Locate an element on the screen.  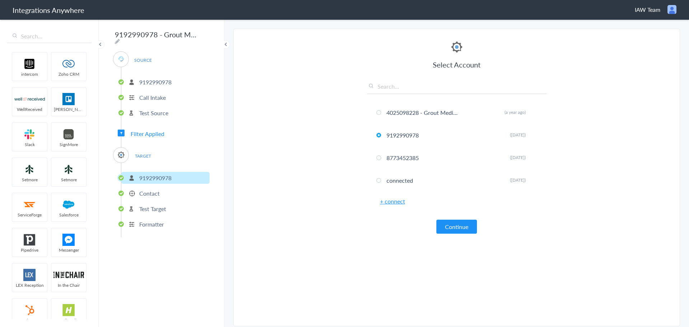
img: signmore-logo.png is located at coordinates (69, 134).